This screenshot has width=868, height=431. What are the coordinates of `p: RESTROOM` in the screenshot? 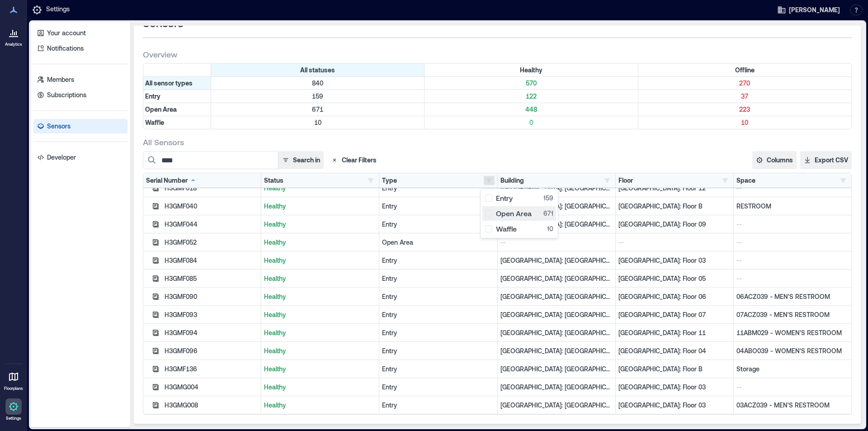 It's located at (792, 206).